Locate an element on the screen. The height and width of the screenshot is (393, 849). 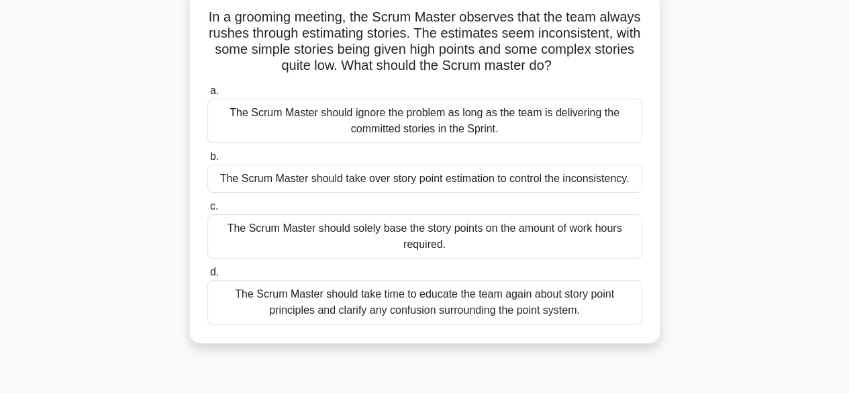
div: The Scrum Master should take over story point estimation to control the inconsistency. is located at coordinates (425, 179).